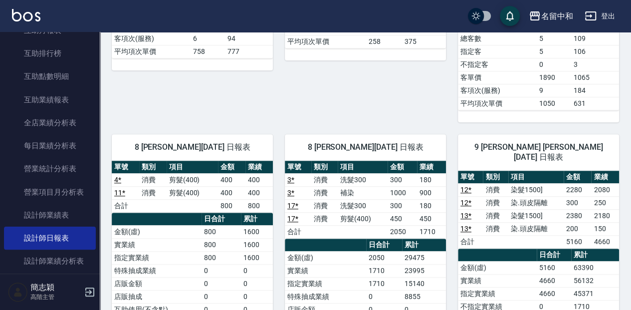  What do you see at coordinates (402, 218) in the screenshot?
I see `td: 450` at bounding box center [402, 218].